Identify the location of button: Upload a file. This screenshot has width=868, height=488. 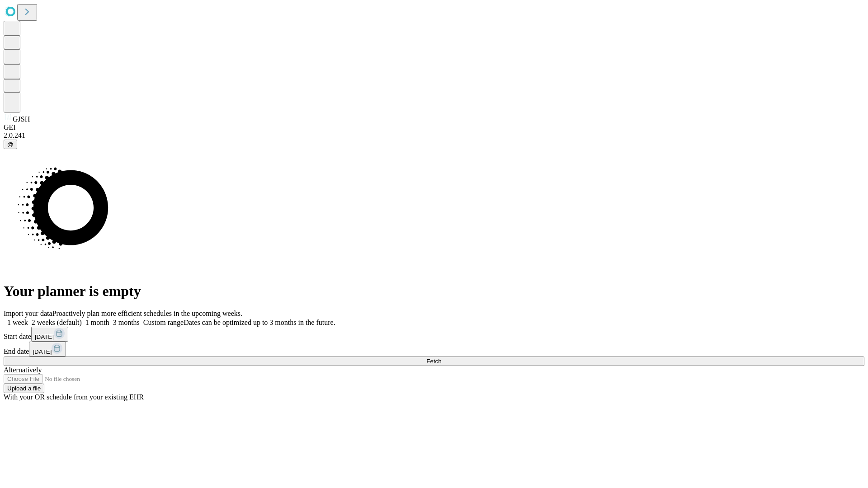
(24, 388).